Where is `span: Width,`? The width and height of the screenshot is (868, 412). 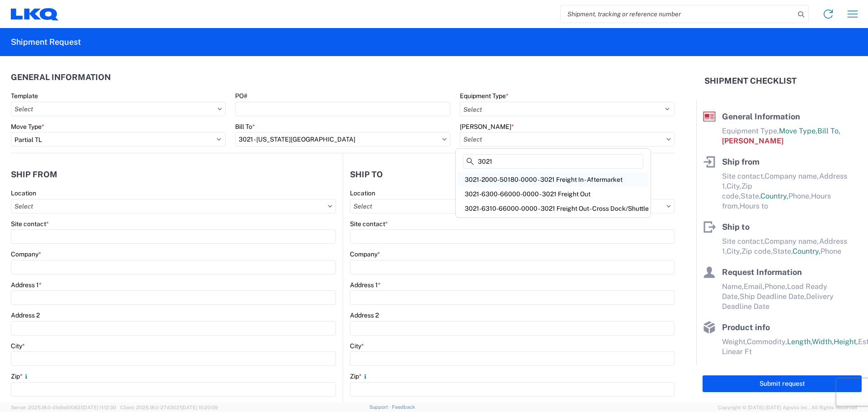 span: Width, is located at coordinates (822, 342).